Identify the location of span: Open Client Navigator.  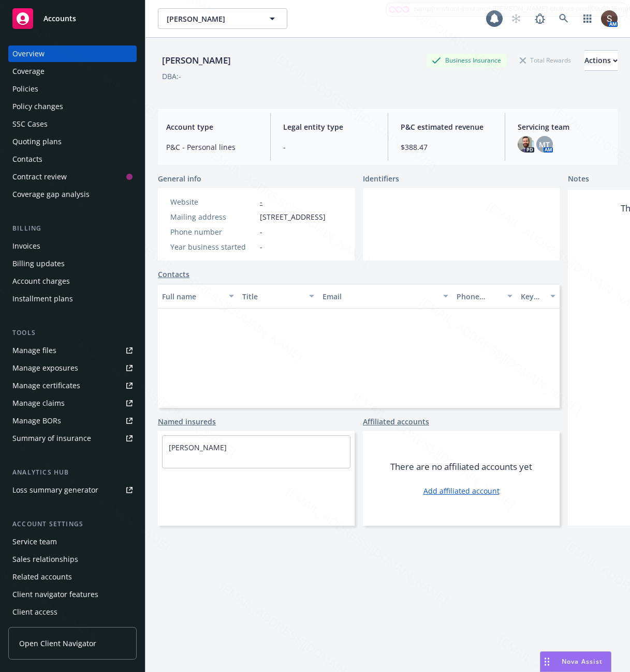
(57, 643).